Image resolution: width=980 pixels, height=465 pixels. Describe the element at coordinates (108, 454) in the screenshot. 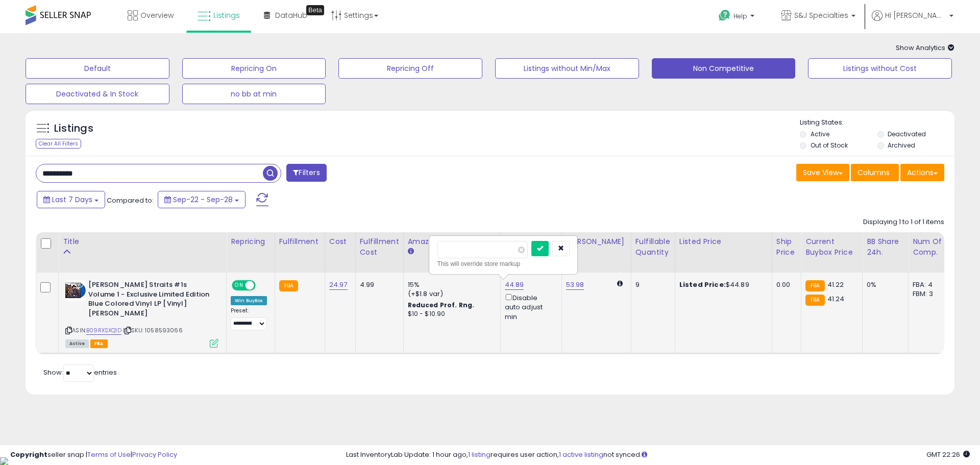

I see `a: Terms of Use` at that location.